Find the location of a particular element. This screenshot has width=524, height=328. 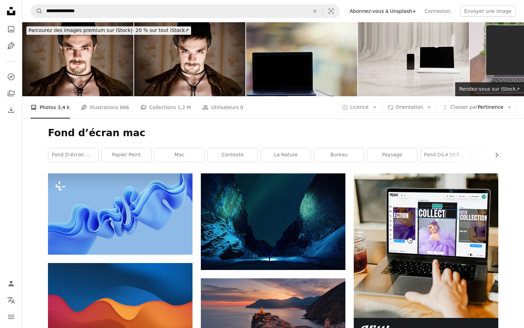

a: Abonnez-vous à Unsplash+ is located at coordinates (383, 11).